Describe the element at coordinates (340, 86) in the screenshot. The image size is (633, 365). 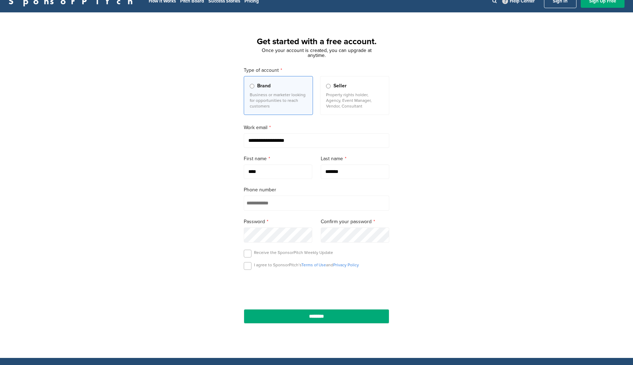
I see `span: Seller` at that location.